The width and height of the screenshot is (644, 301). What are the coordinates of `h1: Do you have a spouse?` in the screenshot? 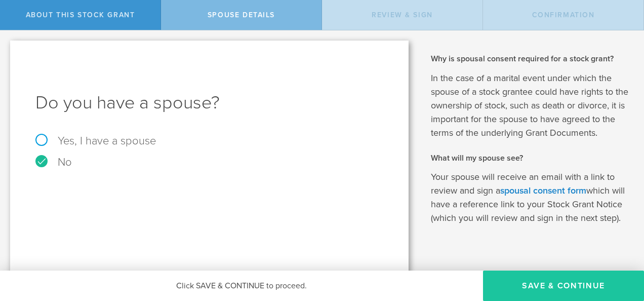 It's located at (209, 103).